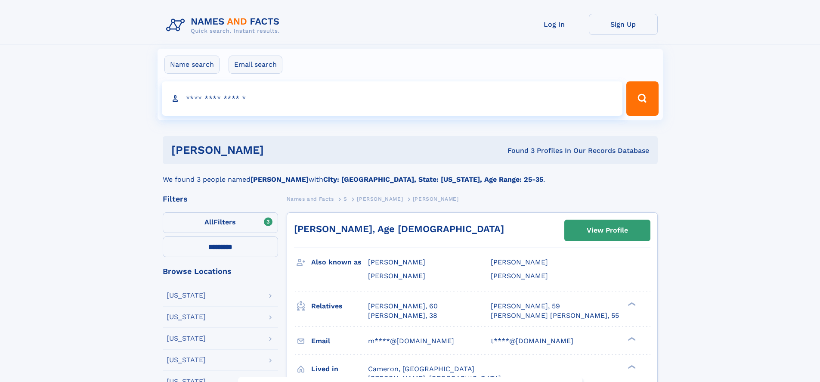 The width and height of the screenshot is (820, 382). What do you see at coordinates (345, 199) in the screenshot?
I see `span: S` at bounding box center [345, 199].